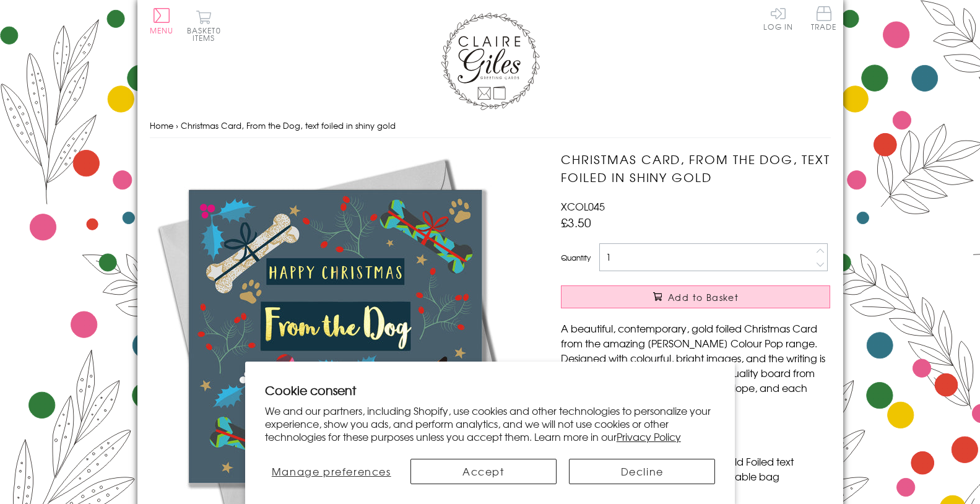 This screenshot has width=980, height=504. I want to click on img: Claire Giles Greetings Cards, so click(490, 61).